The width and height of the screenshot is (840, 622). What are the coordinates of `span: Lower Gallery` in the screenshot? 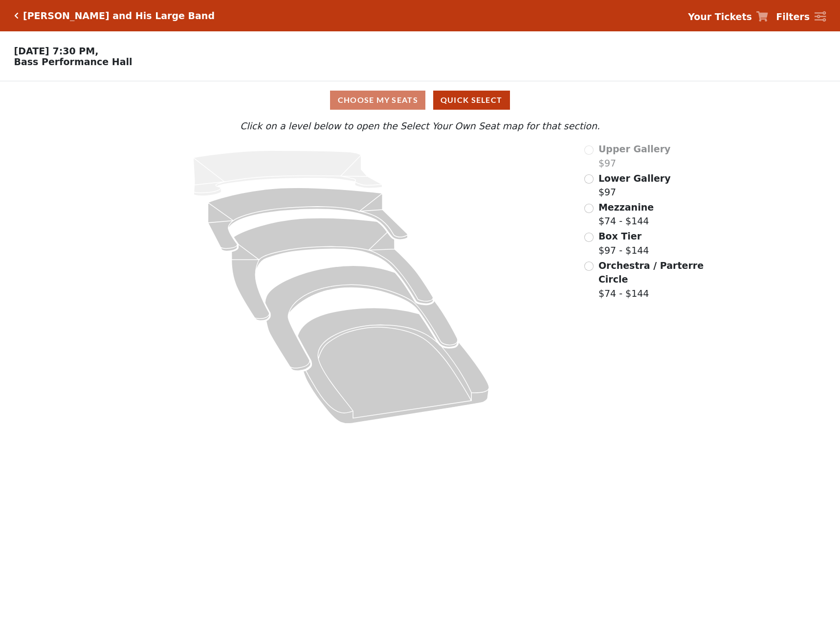 It's located at (635, 178).